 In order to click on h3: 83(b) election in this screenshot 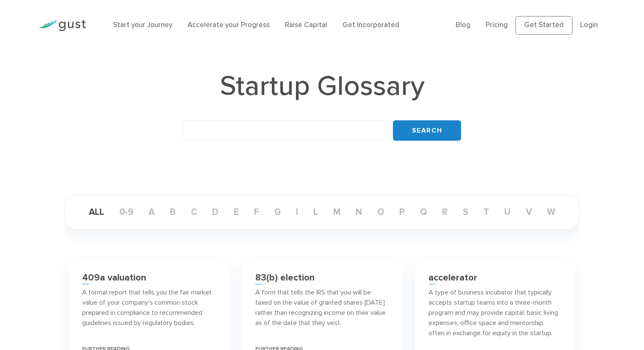, I will do `click(285, 278)`.